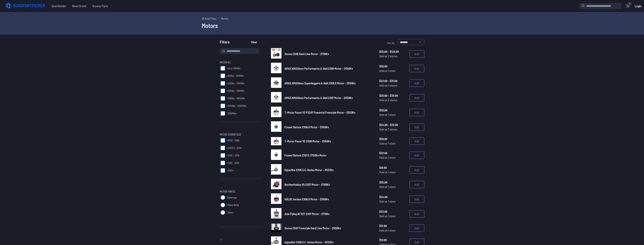  I want to click on input: 2001Kv - 2500Kv, so click(223, 83).